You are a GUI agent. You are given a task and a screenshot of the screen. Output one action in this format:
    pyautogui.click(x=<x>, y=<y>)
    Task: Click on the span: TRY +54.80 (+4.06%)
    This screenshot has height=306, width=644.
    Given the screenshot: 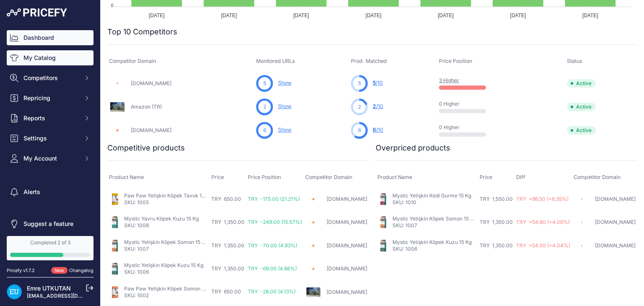 What is the action you would take?
    pyautogui.click(x=543, y=222)
    